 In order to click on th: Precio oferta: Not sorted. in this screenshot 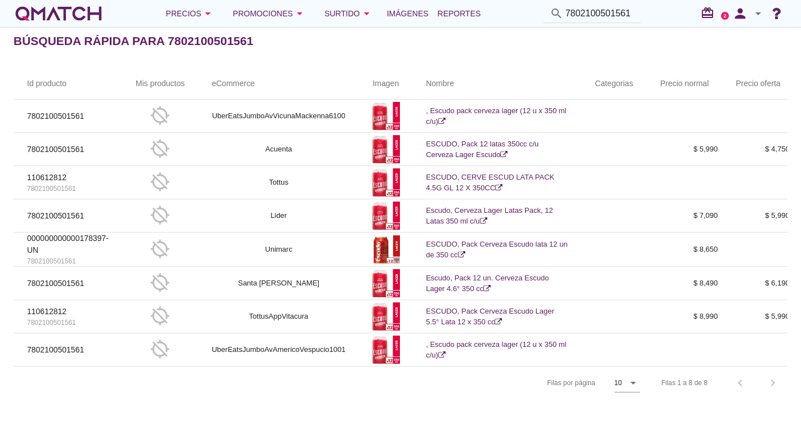, I will do `click(757, 84)`.